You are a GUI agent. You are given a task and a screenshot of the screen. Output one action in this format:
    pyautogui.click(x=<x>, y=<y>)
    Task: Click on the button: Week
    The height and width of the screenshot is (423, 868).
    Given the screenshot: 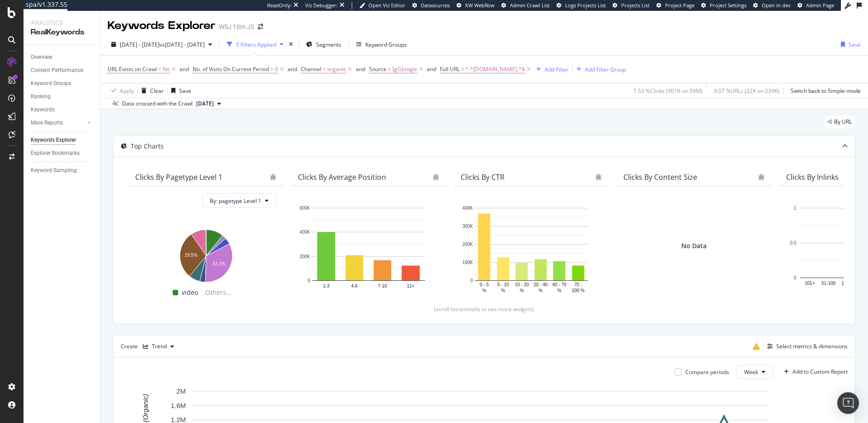 What is the action you would take?
    pyautogui.click(x=755, y=372)
    